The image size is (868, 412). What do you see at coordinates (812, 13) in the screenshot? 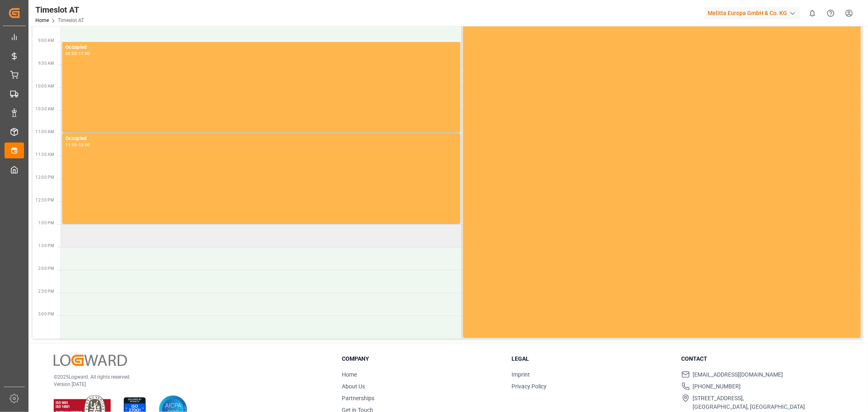
I see `button: show 0 new notifications` at bounding box center [812, 13].